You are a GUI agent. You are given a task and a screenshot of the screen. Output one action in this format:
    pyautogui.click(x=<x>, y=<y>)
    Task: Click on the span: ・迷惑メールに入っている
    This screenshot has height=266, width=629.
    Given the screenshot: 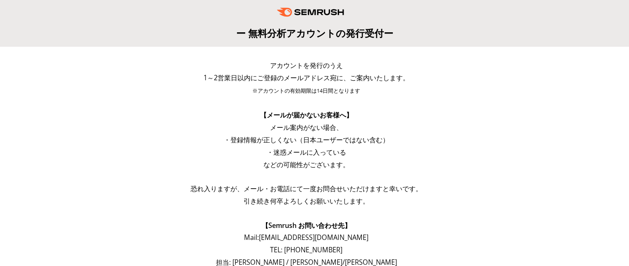 What is the action you would take?
    pyautogui.click(x=306, y=152)
    